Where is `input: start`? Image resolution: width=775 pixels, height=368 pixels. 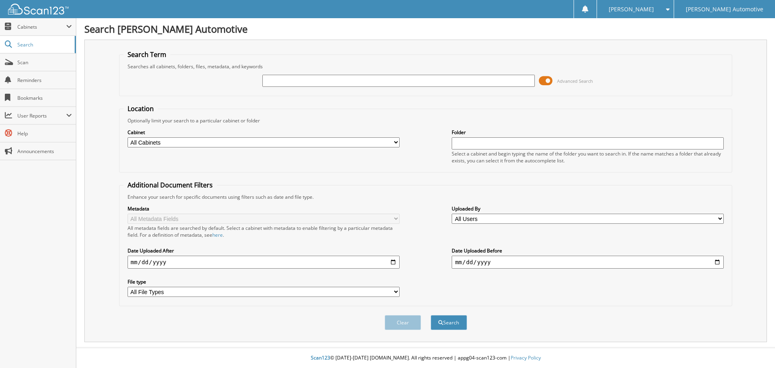
input: start is located at coordinates (263, 262).